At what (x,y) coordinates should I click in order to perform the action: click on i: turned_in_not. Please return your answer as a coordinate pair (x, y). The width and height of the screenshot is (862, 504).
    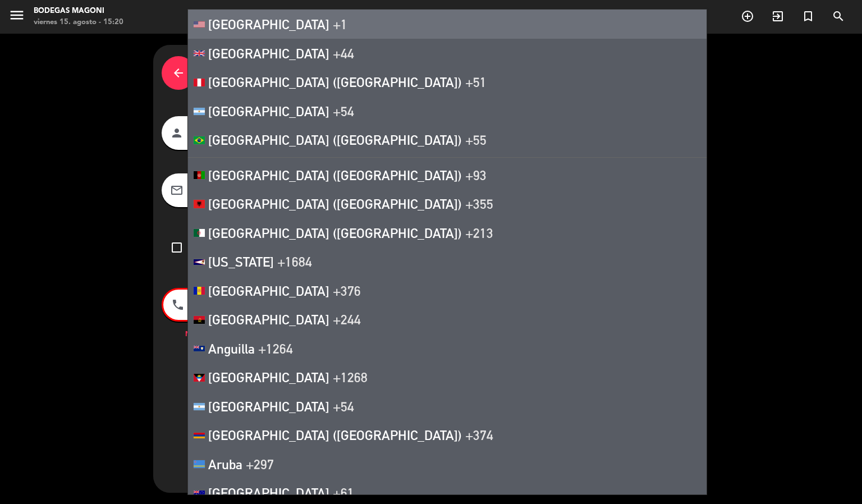
    Looking at the image, I should click on (808, 16).